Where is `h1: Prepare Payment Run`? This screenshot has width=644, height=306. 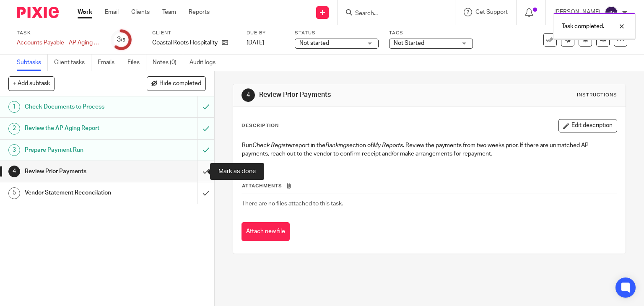 h1: Prepare Payment Run is located at coordinates (79, 150).